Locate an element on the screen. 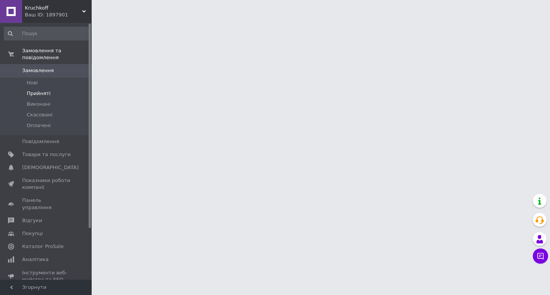  span: Аналітика is located at coordinates (35, 260).